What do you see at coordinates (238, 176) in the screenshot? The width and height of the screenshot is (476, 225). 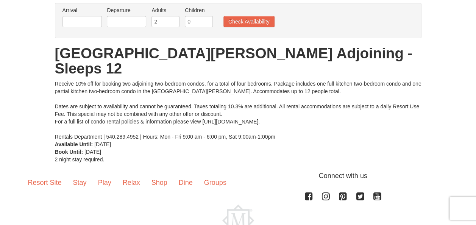 I see `p: Connect with us` at bounding box center [238, 176].